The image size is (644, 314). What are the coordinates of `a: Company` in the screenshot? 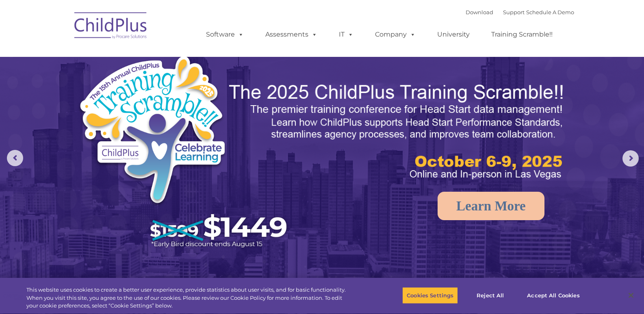 It's located at (395, 34).